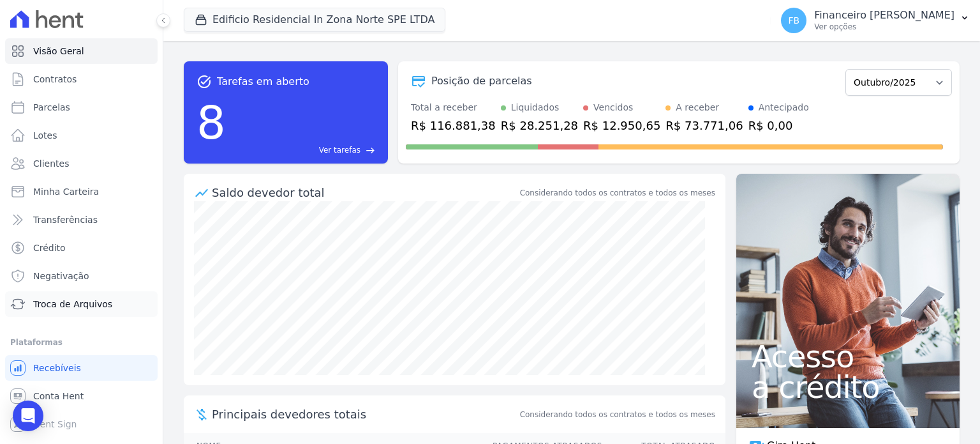 This screenshot has width=980, height=444. Describe the element at coordinates (81, 396) in the screenshot. I see `a: Conta Hent` at that location.